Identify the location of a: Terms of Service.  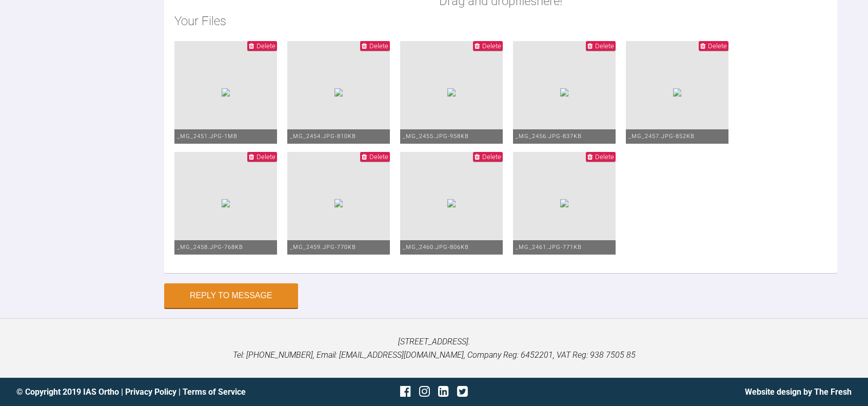
(214, 392).